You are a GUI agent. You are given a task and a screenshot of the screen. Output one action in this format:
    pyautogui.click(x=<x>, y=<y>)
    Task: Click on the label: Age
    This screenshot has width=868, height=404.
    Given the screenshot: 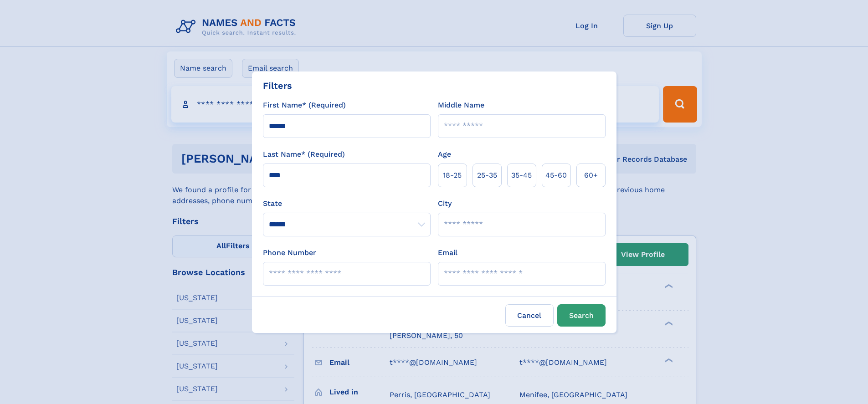 What is the action you would take?
    pyautogui.click(x=444, y=155)
    